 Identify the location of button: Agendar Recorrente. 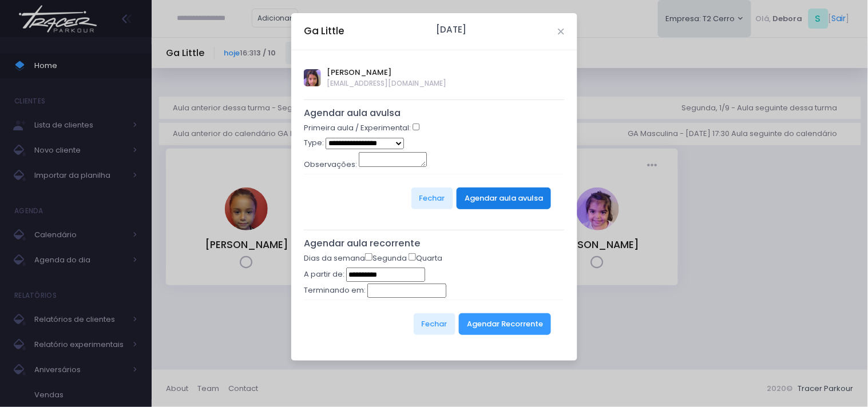
(505, 324).